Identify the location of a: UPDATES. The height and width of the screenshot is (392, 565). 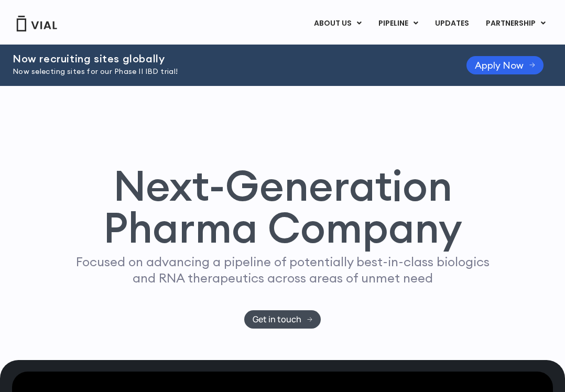
(452, 24).